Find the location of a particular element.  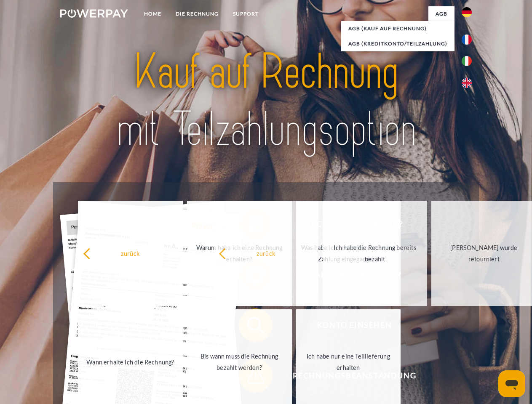

a: DIE RECHNUNG is located at coordinates (197, 14).